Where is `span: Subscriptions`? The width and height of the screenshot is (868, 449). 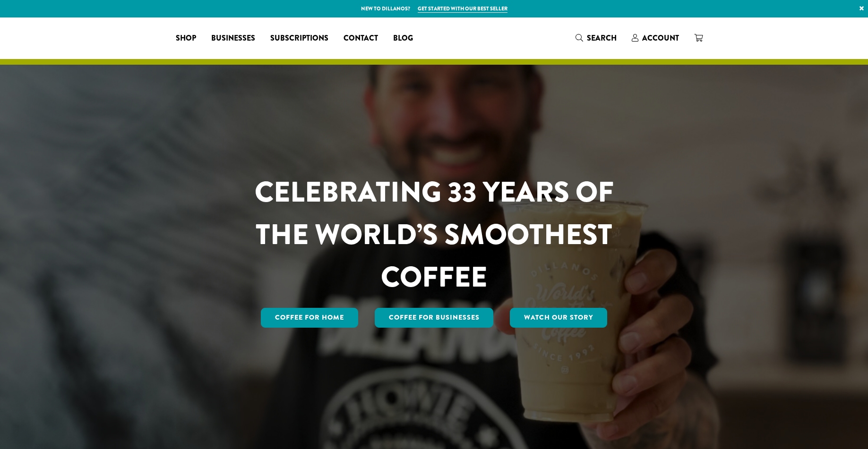
span: Subscriptions is located at coordinates (299, 38).